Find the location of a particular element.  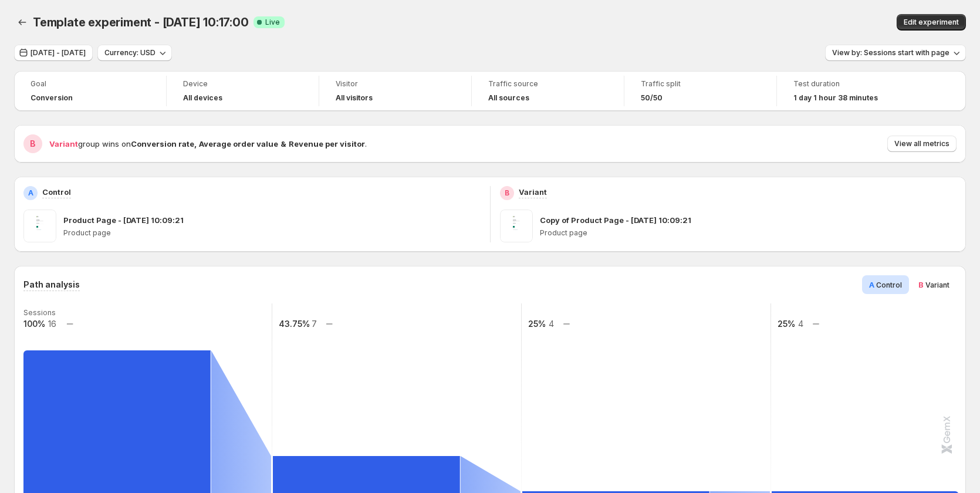

a: Test duration1 day 1 hour 38 minutes is located at coordinates (853, 91).